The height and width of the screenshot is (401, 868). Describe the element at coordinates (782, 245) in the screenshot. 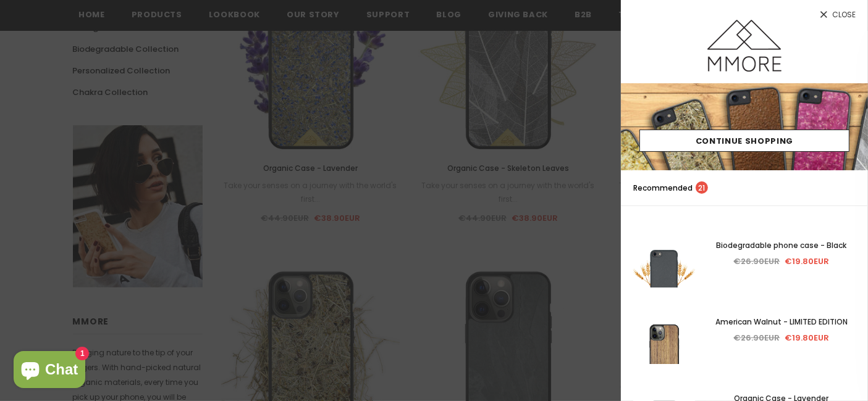

I see `span: Biodegradable phone case - Black` at that location.